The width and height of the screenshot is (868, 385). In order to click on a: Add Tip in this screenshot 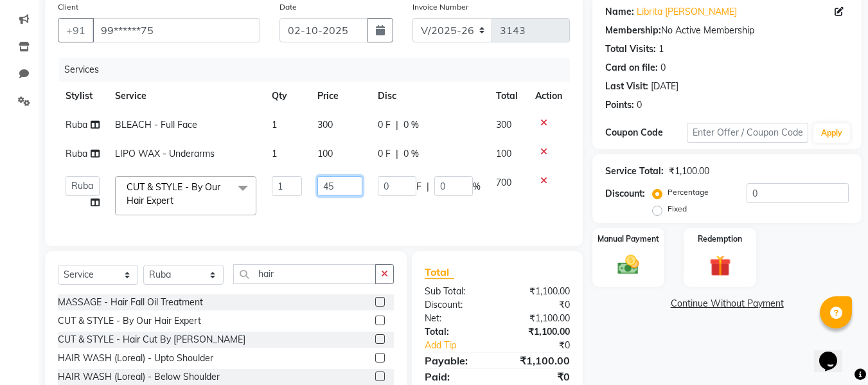, I will do `click(462, 345)`.